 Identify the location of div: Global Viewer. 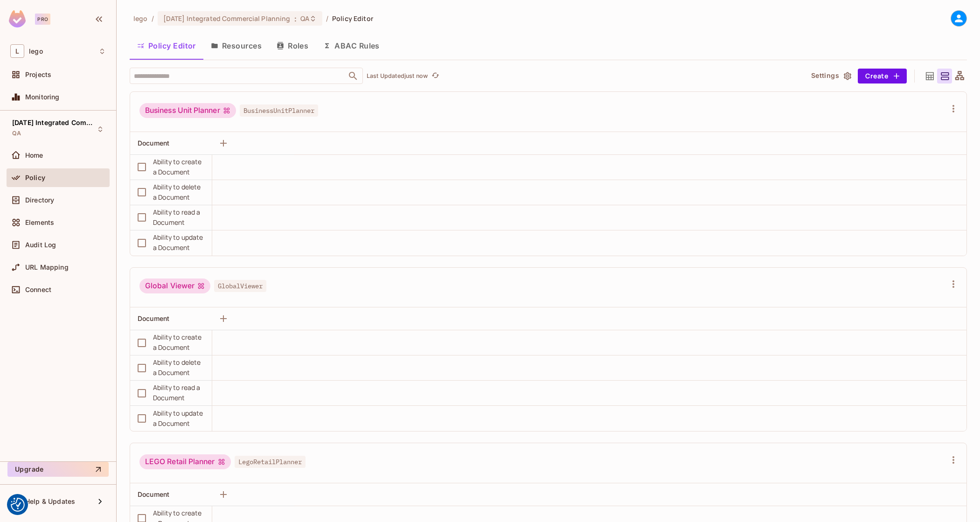
(175, 286).